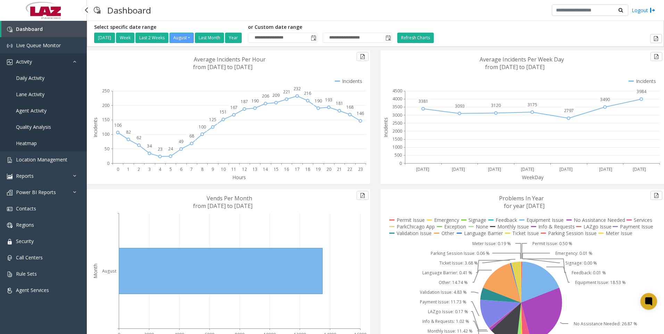 This screenshot has height=334, width=664. I want to click on span: Security, so click(25, 241).